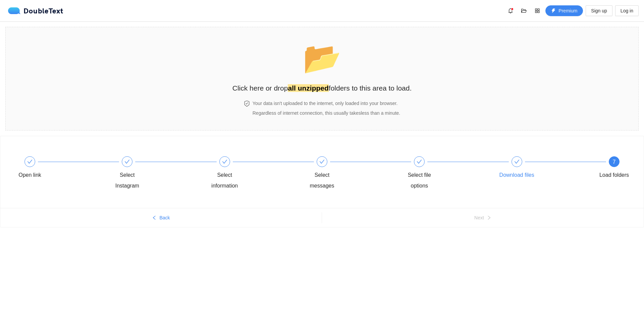 Image resolution: width=644 pixels, height=317 pixels. I want to click on button: thunderboltPremium, so click(564, 11).